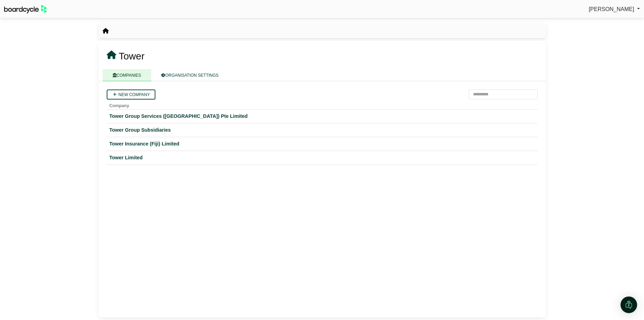  Describe the element at coordinates (26, 9) in the screenshot. I see `img: BoardcycleBlackGreen-aaafeed430059cb809a45853b8cf6d952af9d84e6e89e1f1685b34bfd5cb7d64.svg` at that location.